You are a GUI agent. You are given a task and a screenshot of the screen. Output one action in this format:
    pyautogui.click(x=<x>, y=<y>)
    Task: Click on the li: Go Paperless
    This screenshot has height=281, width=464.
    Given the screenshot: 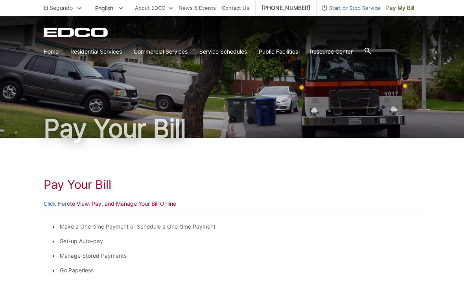 What is the action you would take?
    pyautogui.click(x=236, y=270)
    